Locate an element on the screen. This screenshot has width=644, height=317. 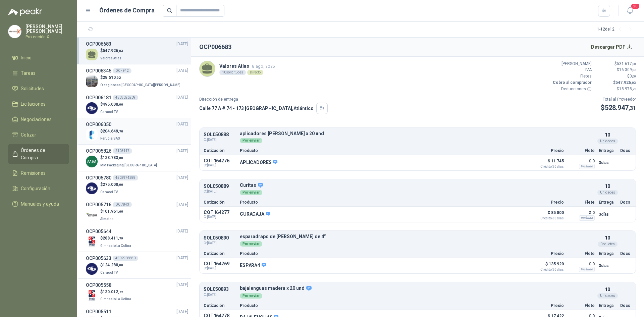
span: ,60 is located at coordinates (121, 211).